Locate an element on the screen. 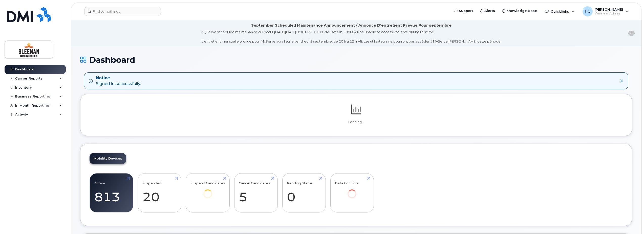  a: Cancel Candidates 5 is located at coordinates (256, 193).